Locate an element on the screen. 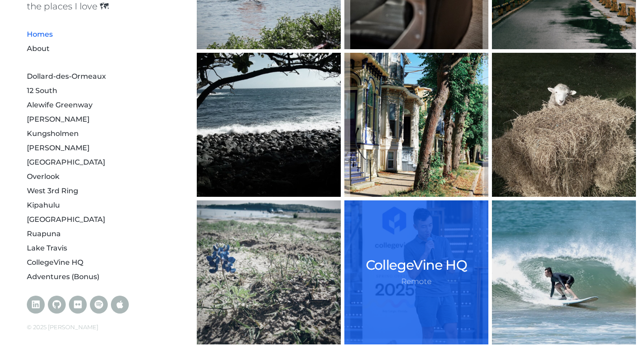 The image size is (644, 348). img: Kipahulu is located at coordinates (269, 125).